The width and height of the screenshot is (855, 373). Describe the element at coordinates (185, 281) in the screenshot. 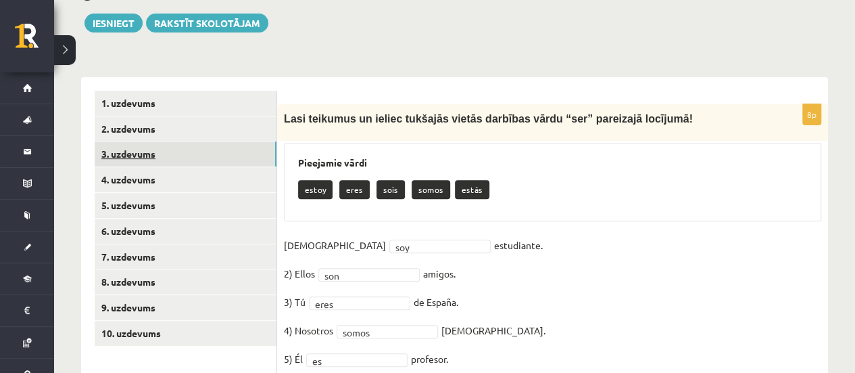

I see `a: 8. uzdevums` at that location.